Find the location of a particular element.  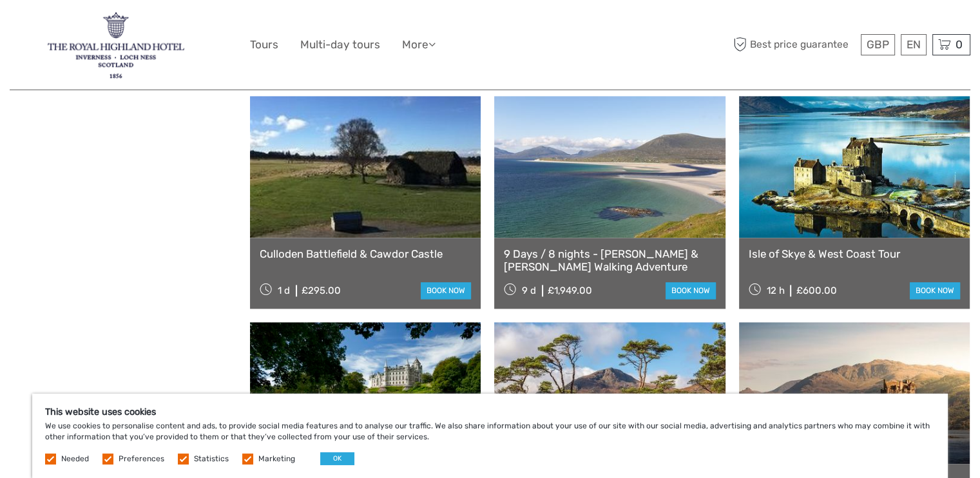

div: We use cookies to personalise content and ads, to provide social media features and to analyse ou... is located at coordinates (490, 436).